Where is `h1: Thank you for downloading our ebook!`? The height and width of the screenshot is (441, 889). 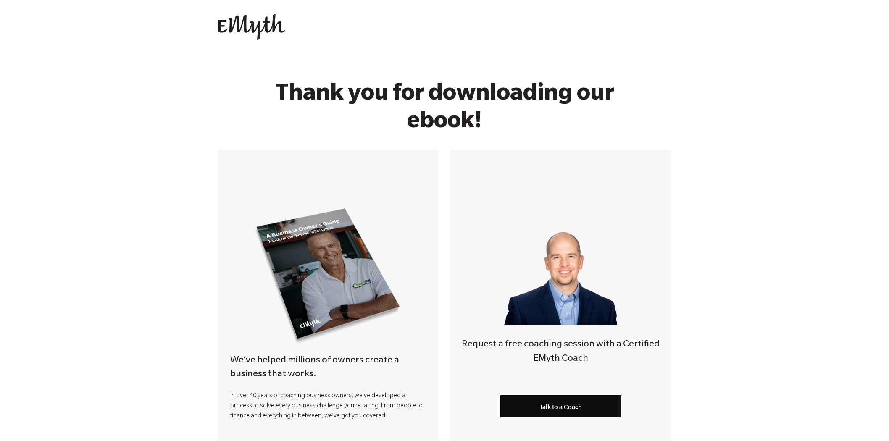 h1: Thank you for downloading our ebook! is located at coordinates (445, 110).